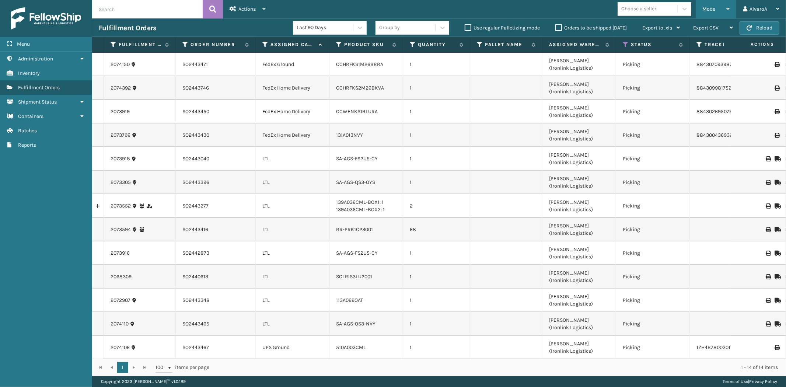 Image resolution: width=786 pixels, height=387 pixels. What do you see at coordinates (120, 348) in the screenshot?
I see `a: 2074106` at bounding box center [120, 348].